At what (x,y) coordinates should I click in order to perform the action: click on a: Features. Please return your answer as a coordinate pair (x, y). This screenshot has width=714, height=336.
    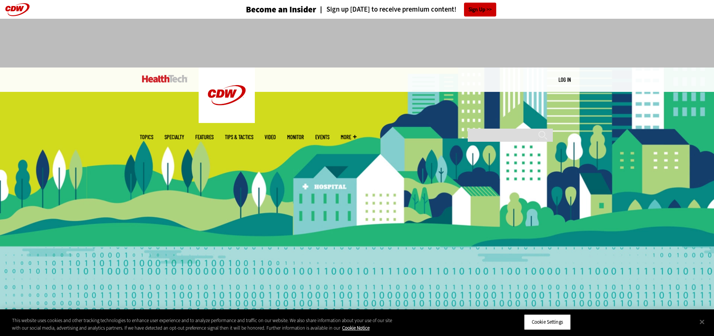
    Looking at the image, I should click on (204, 137).